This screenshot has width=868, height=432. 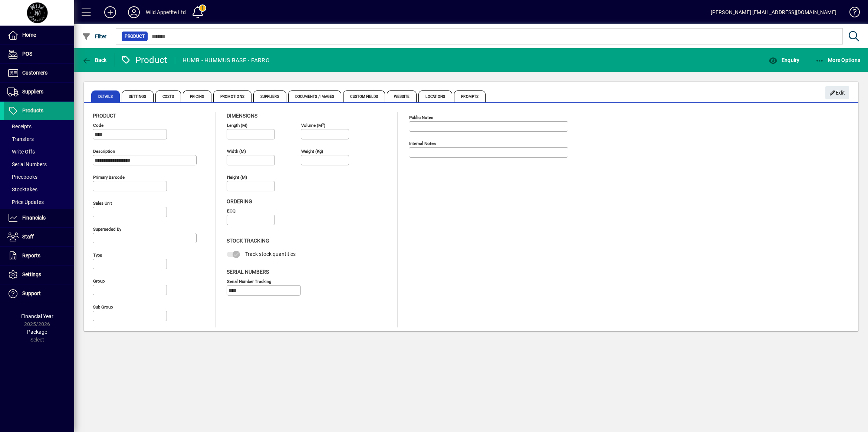 What do you see at coordinates (27, 54) in the screenshot?
I see `span: POS` at bounding box center [27, 54].